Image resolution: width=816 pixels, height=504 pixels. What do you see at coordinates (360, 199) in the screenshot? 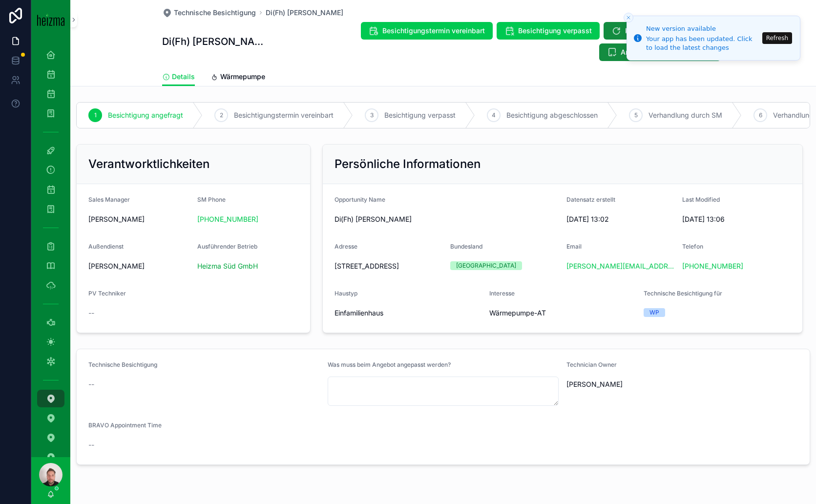
I see `span: Opportunity Name` at bounding box center [360, 199].